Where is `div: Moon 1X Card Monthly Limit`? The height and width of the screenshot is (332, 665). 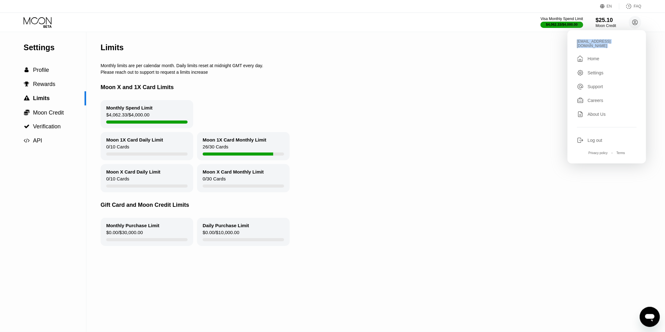
div: Moon 1X Card Monthly Limit is located at coordinates (234, 140).